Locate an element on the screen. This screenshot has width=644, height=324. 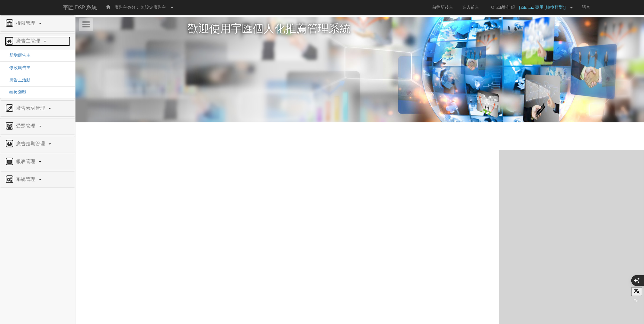
span: [Edi, Liz 專用 (轉換類型)] is located at coordinates (544, 8).